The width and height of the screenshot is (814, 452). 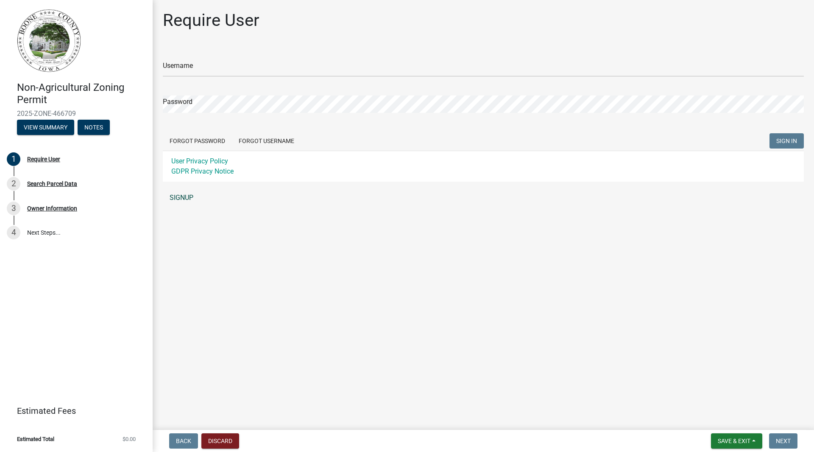 I want to click on button: Save & Exit, so click(x=736, y=441).